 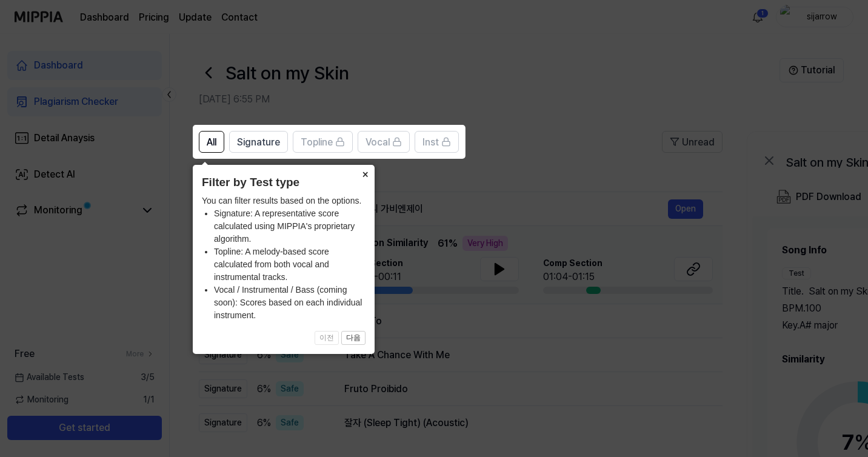 What do you see at coordinates (365, 173) in the screenshot?
I see `button: Close` at bounding box center [365, 173].